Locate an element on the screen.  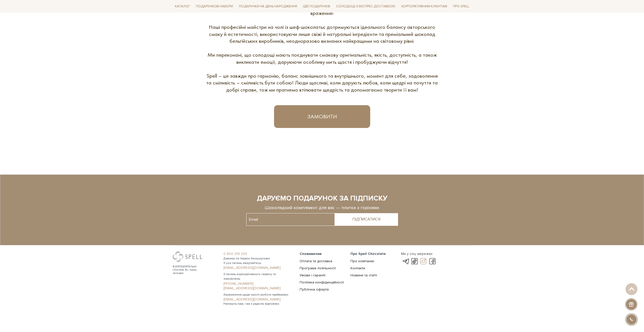
a: Новини та статті is located at coordinates (363, 275).